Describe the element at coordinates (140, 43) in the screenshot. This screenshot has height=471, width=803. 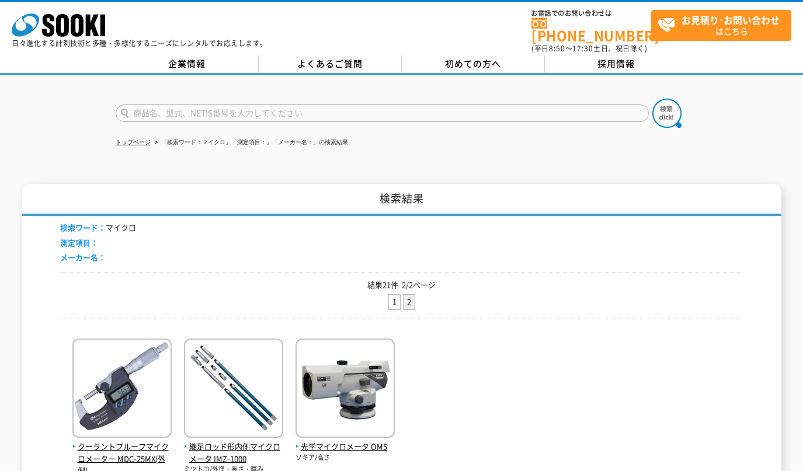
I see `p: 日々進化する計測技術と多種・多様化するニーズにレンタルでお応えします。` at that location.